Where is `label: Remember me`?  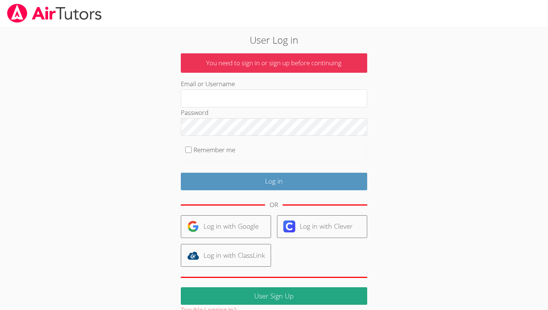
label: Remember me is located at coordinates (214, 149).